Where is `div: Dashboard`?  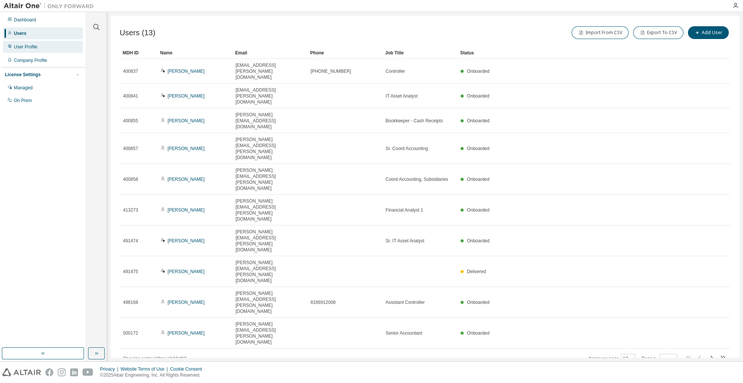 div: Dashboard is located at coordinates (25, 20).